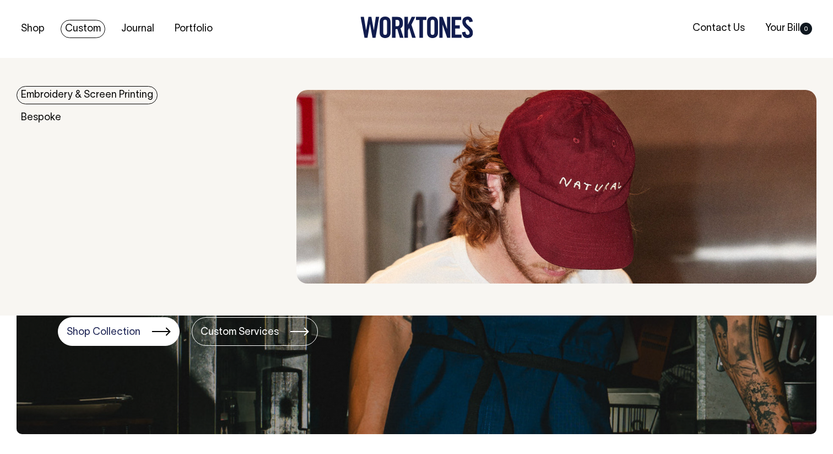 The width and height of the screenshot is (833, 454). What do you see at coordinates (193, 29) in the screenshot?
I see `a: Portfolio` at bounding box center [193, 29].